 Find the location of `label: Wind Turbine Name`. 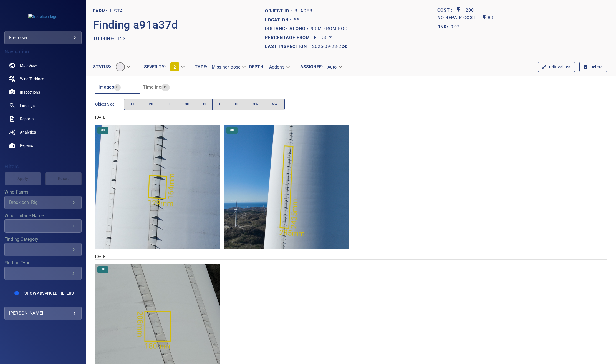

label: Wind Turbine Name is located at coordinates (43, 216).